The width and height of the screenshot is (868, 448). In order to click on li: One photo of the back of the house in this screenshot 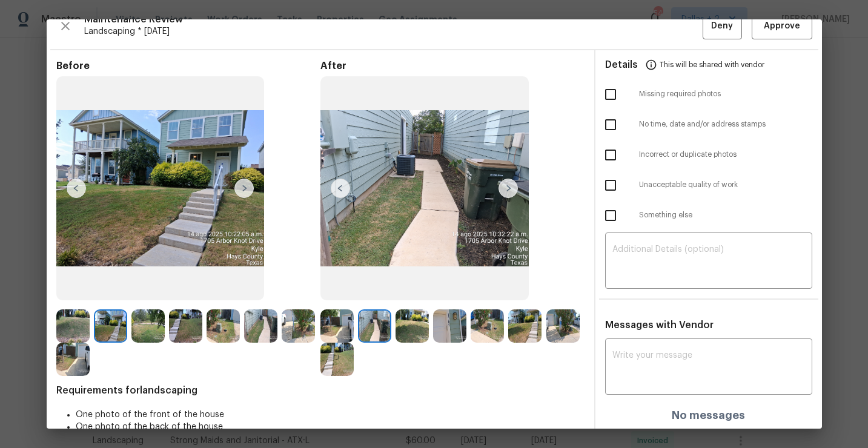, I will do `click(330, 427)`.